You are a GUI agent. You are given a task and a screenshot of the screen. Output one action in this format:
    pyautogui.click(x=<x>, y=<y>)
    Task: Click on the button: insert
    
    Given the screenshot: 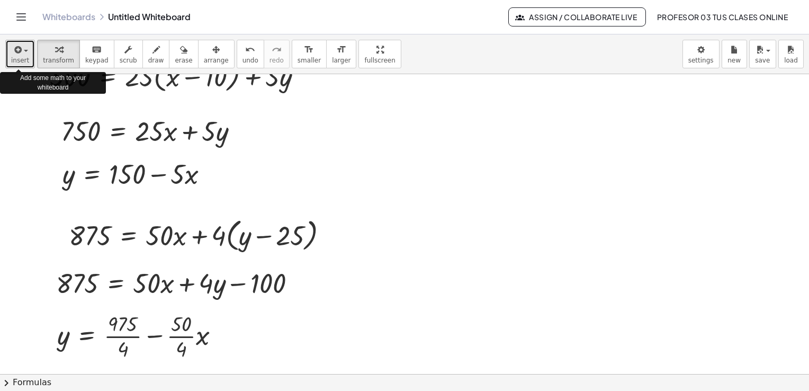 What is the action you would take?
    pyautogui.click(x=20, y=54)
    